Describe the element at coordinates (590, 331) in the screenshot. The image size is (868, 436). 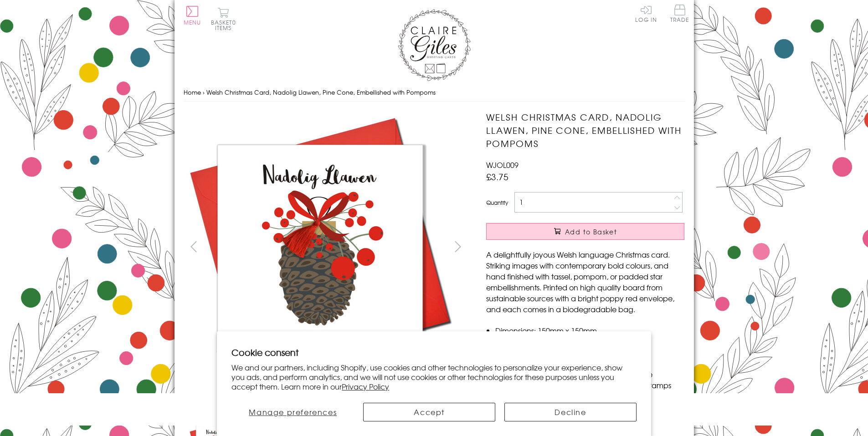
I see `li: Dimensions: 150mm x 150mm` at that location.